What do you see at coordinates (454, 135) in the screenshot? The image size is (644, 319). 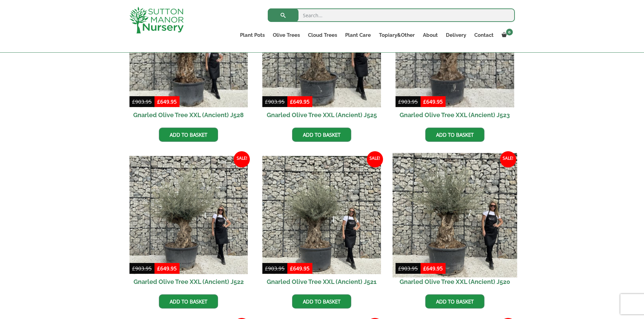 I see `a: Add to basket: “Gnarled Olive Tree XXL (Ancient) J523”` at bounding box center [454, 135].